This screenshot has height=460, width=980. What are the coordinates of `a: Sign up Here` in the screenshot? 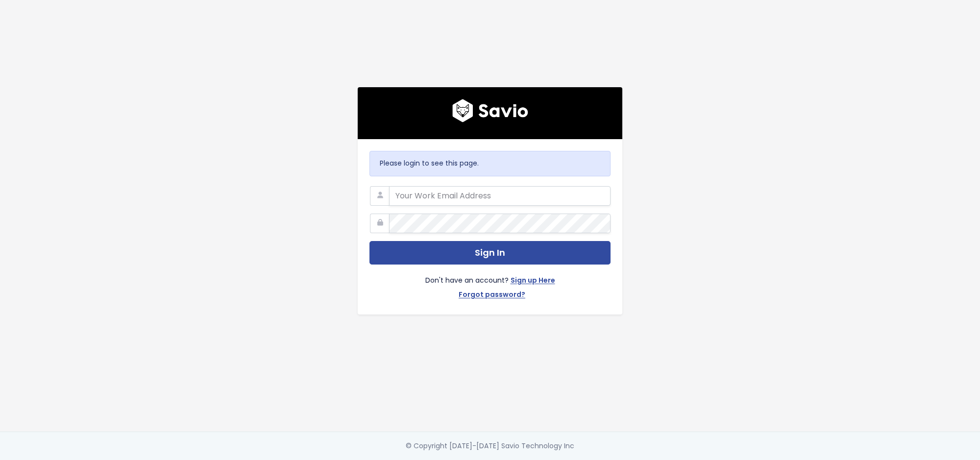 It's located at (532, 281).